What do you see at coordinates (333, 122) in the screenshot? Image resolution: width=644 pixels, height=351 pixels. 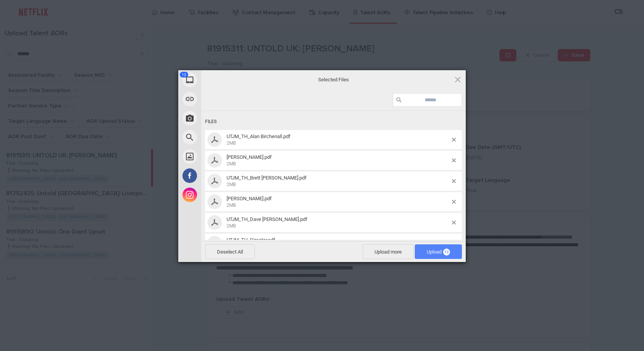 I see `div: Files` at bounding box center [333, 122].